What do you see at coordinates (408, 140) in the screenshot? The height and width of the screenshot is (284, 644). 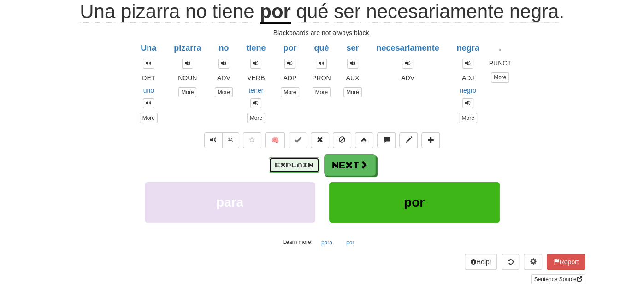 I see `button: Edit sentence (alt+d)` at bounding box center [408, 140].